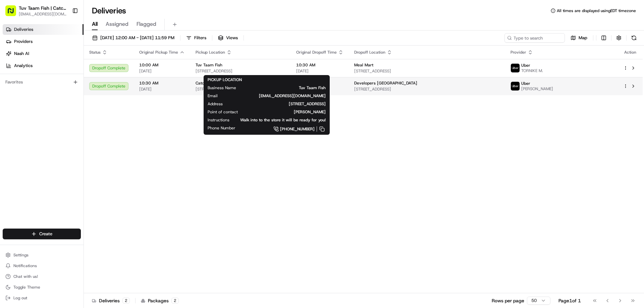 This screenshot has width=644, height=308. I want to click on span: Deliveries, so click(23, 30).